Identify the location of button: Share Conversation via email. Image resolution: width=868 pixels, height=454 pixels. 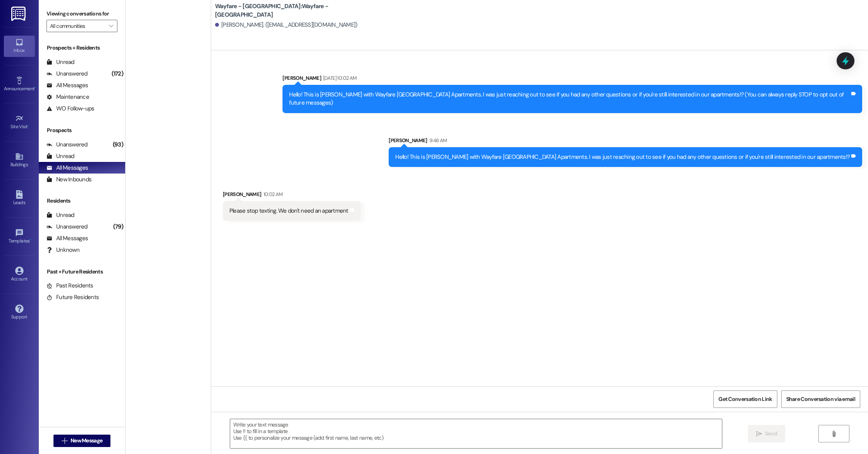
(821, 398).